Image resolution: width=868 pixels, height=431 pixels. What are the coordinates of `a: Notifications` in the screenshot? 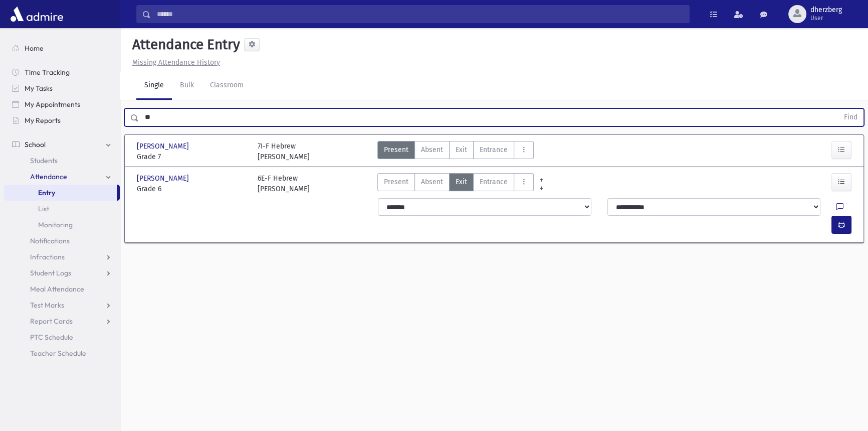 It's located at (62, 241).